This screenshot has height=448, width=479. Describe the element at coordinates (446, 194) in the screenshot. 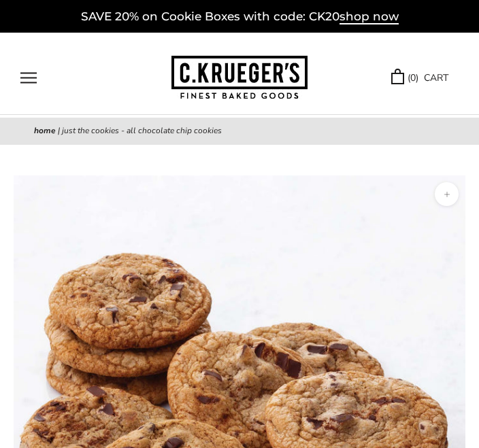

I see `button: Zoom` at that location.